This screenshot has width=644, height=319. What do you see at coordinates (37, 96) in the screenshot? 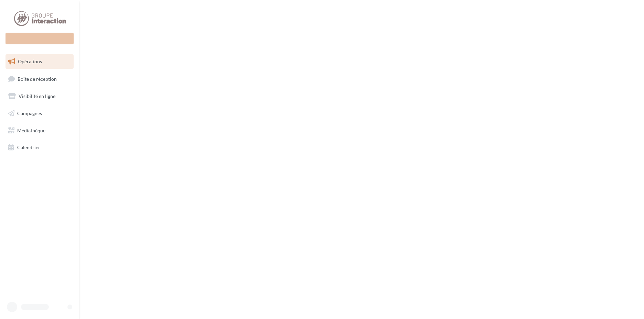
I see `span: Visibilité en ligne` at bounding box center [37, 96].